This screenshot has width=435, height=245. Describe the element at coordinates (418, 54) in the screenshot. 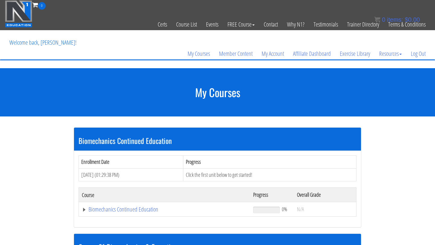

I see `a: Log Out` at that location.